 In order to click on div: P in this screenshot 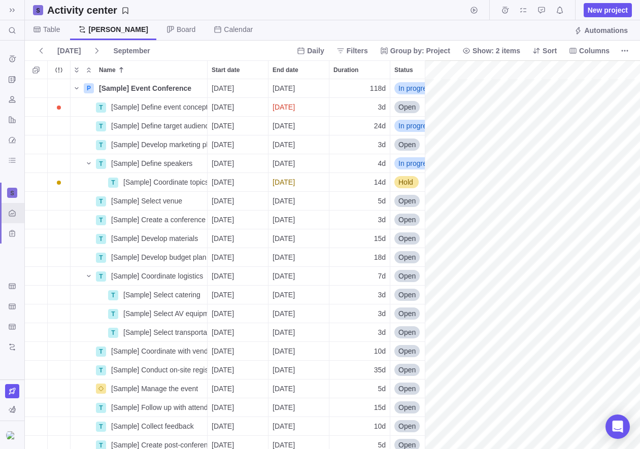, I will do `click(89, 88)`.